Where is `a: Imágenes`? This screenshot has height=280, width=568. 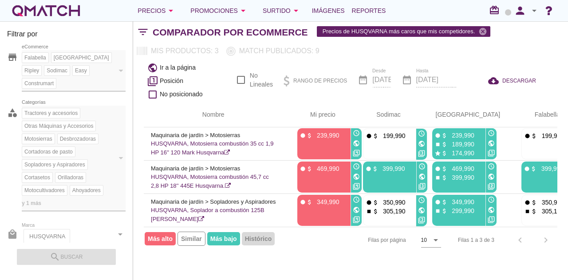
a: Imágenes is located at coordinates (328, 11).